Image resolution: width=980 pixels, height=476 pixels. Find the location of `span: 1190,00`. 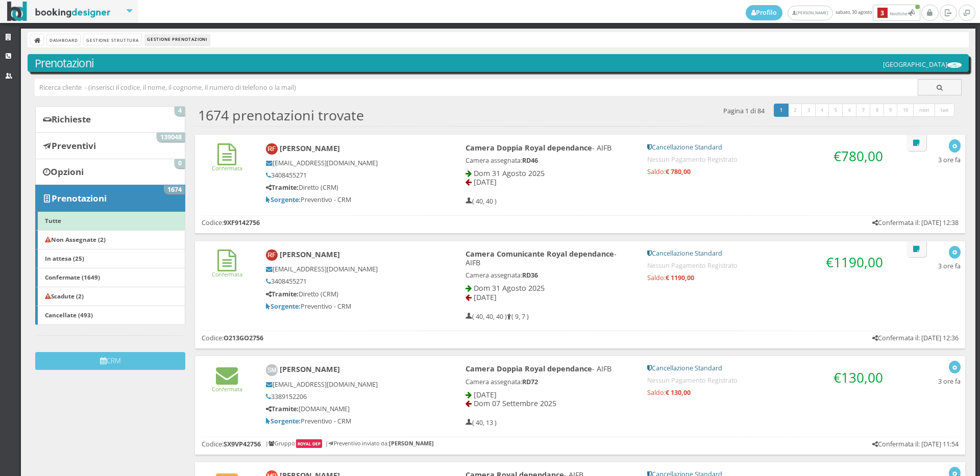

span: 1190,00 is located at coordinates (858, 263).